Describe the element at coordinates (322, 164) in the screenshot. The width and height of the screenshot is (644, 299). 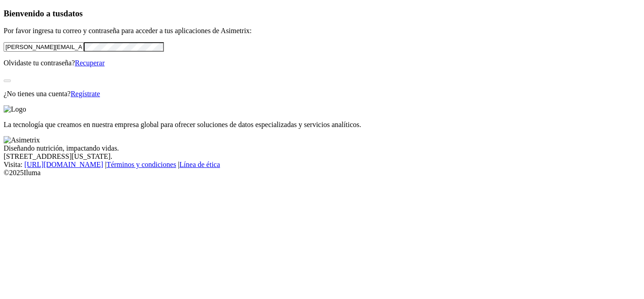
I see `div: Visita : | |` at that location.